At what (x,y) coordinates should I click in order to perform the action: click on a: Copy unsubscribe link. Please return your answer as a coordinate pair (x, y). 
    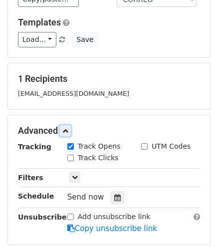
    Looking at the image, I should click on (112, 229).